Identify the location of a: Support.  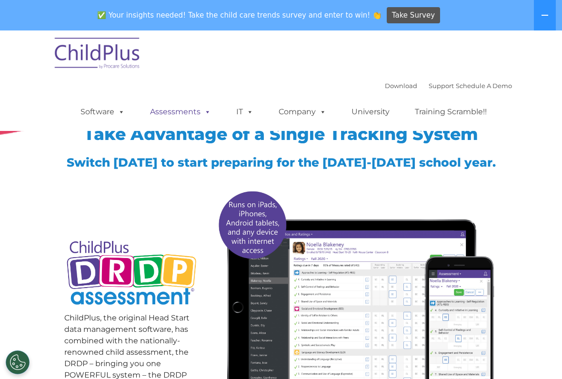
(441, 86).